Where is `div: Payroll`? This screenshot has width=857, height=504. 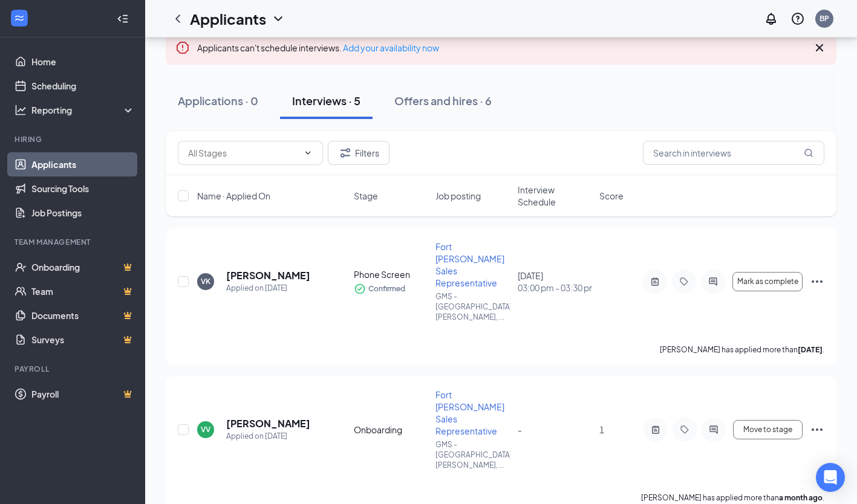 div: Payroll is located at coordinates (73, 368).